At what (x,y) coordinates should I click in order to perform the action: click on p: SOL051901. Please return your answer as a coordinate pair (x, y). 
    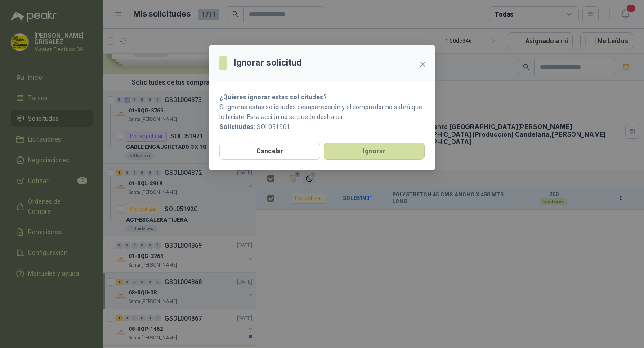
    Looking at the image, I should click on (322, 127).